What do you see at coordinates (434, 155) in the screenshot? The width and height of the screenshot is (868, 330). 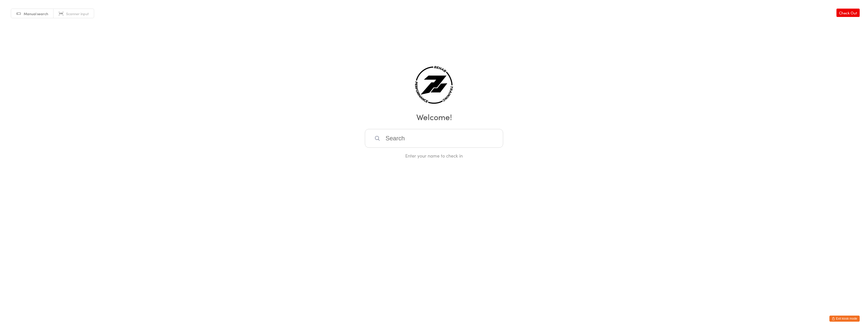 I see `div: Enter your name to check in` at bounding box center [434, 155].